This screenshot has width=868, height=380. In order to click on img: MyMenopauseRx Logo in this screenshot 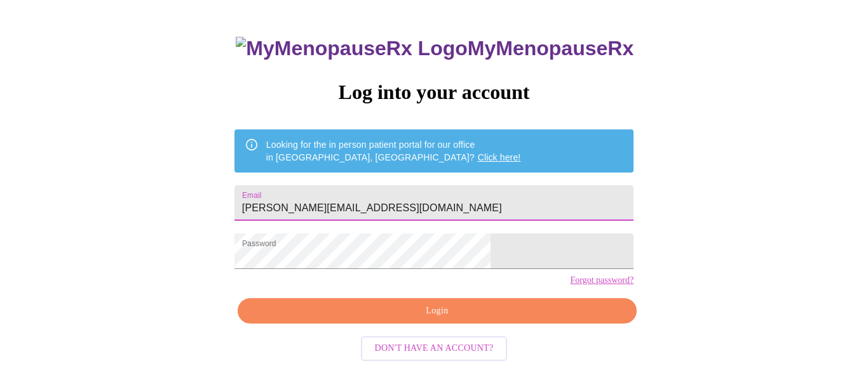, I will do `click(351, 48)`.